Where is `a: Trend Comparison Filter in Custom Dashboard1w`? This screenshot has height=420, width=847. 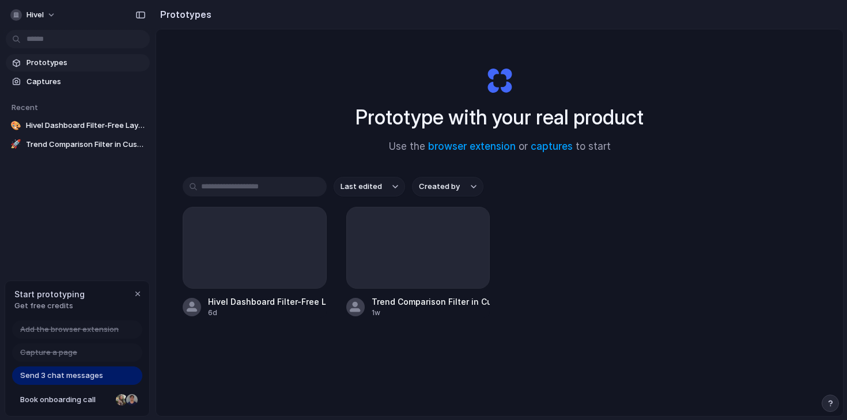
a: Trend Comparison Filter in Custom Dashboard1w is located at coordinates (419, 262).